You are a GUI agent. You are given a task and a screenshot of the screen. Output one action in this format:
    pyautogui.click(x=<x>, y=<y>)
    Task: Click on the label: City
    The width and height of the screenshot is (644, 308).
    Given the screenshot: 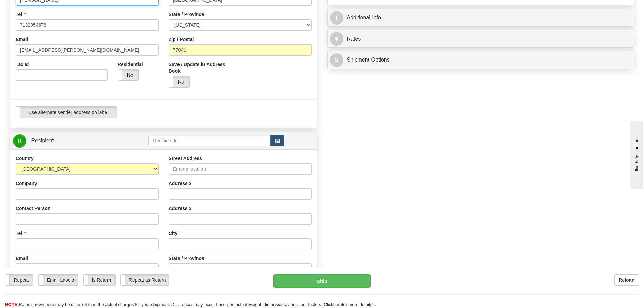 What is the action you would take?
    pyautogui.click(x=173, y=233)
    